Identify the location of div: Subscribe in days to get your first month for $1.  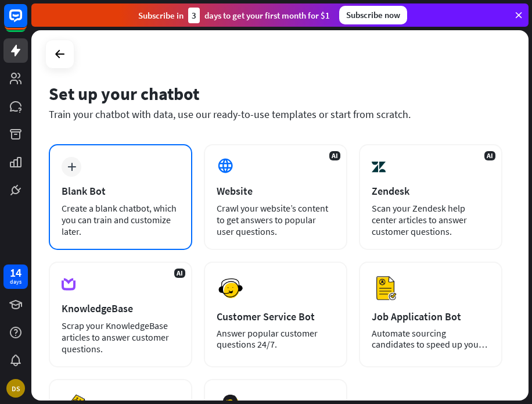
(234, 15).